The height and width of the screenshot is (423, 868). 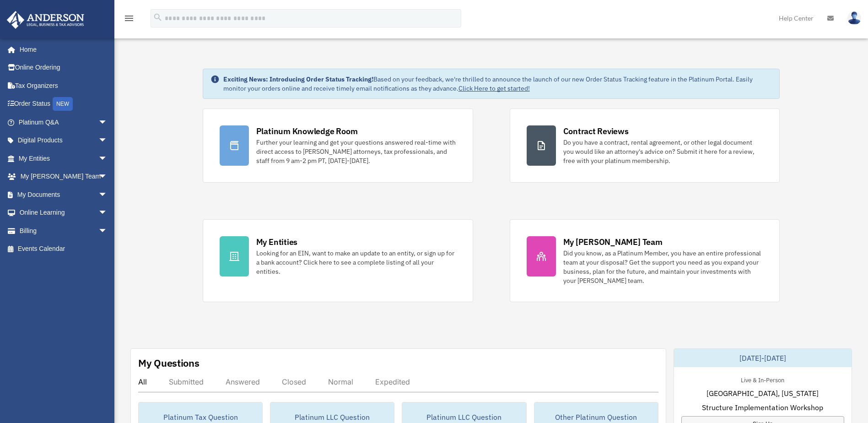 I want to click on a: Platinum Knowledge Room Further your learning and get your questions answered real-time with dire..., so click(x=337, y=146).